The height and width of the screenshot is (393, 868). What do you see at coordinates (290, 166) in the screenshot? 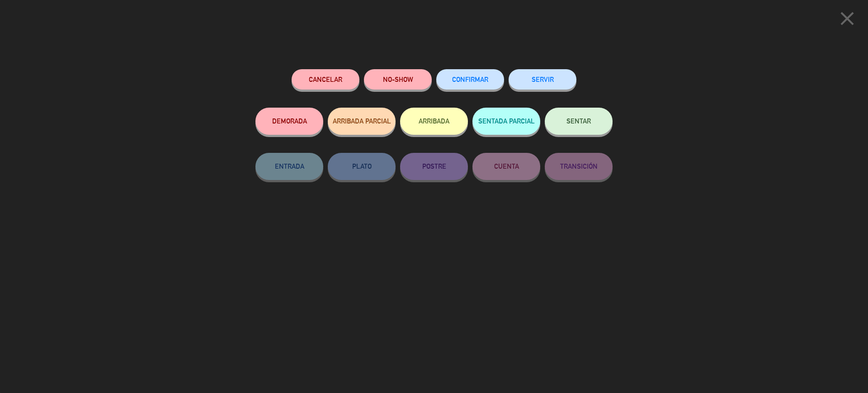
I see `button: ENTRADA` at bounding box center [290, 166].